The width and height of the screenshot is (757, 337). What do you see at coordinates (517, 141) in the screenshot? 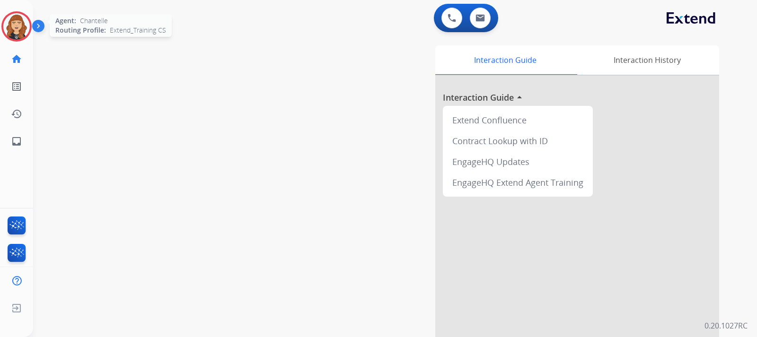
I see `div: Contract Lookup with ID` at bounding box center [517, 141].